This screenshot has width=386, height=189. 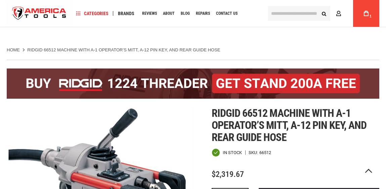 I want to click on span: In stock, so click(x=232, y=152).